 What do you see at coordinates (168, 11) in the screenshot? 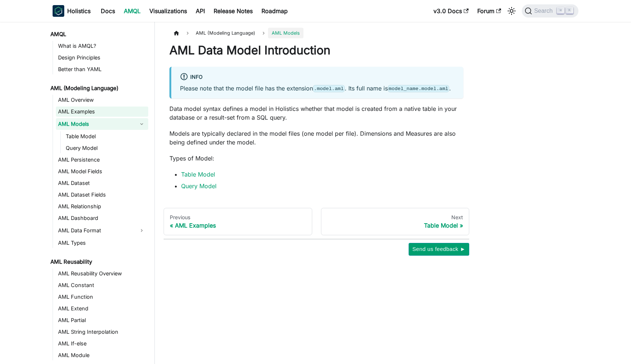
I see `a: Visualizations` at bounding box center [168, 11].